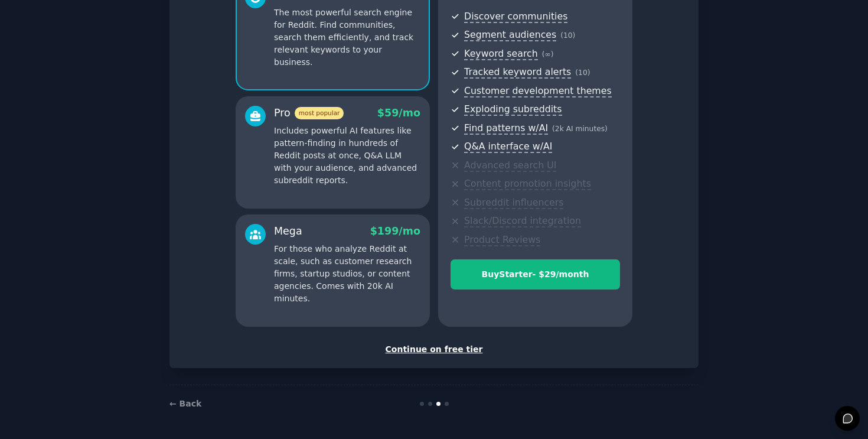 This screenshot has height=439, width=868. Describe the element at coordinates (507, 147) in the screenshot. I see `span: Q&A interface w/AI` at that location.